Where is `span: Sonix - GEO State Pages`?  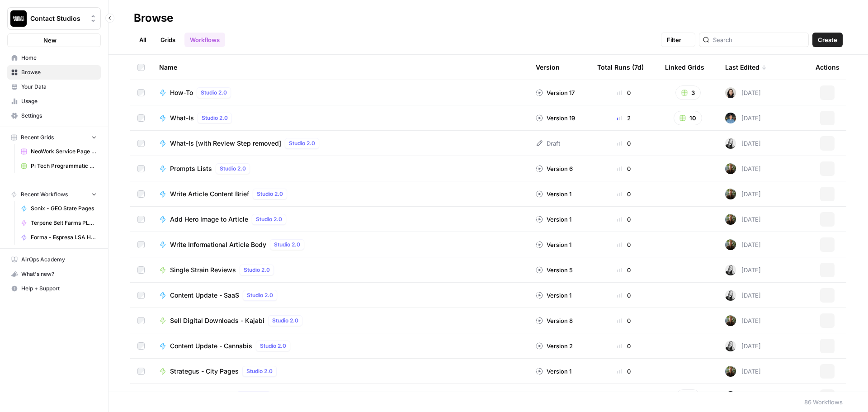 span: Sonix - GEO State Pages is located at coordinates (64, 208).